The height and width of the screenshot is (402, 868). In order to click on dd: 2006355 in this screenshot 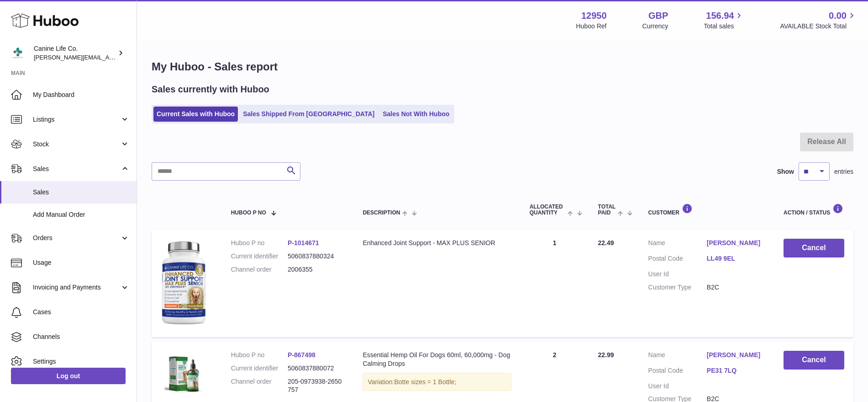, I will do `click(316, 269)`.